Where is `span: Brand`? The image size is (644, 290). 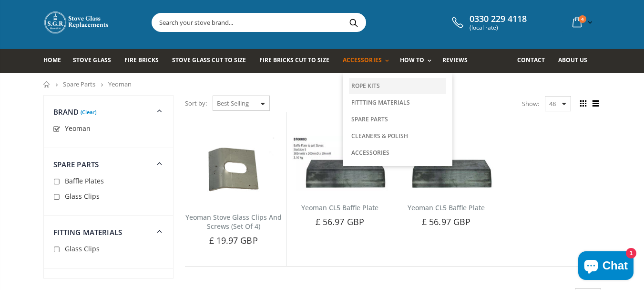 span: Brand is located at coordinates (66, 111).